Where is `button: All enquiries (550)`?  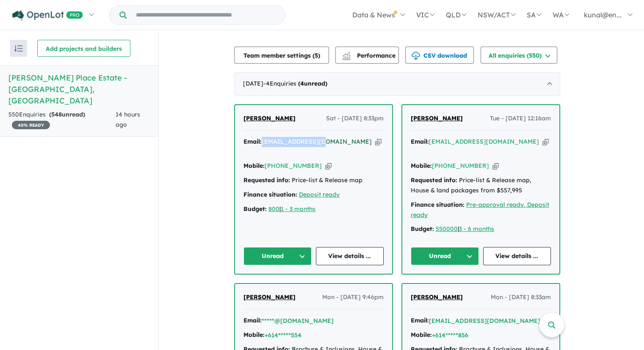 button: All enquiries (550) is located at coordinates (519, 55).